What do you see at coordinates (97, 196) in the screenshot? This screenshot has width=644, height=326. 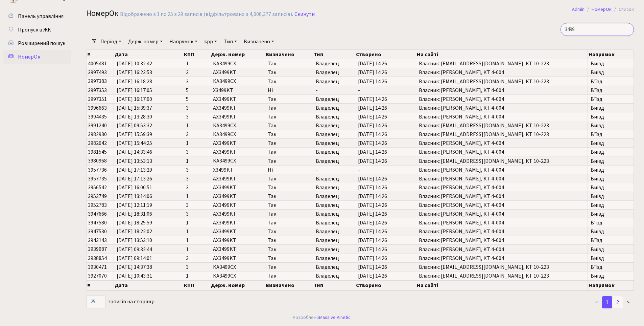 I see `span: 3953749` at bounding box center [97, 196].